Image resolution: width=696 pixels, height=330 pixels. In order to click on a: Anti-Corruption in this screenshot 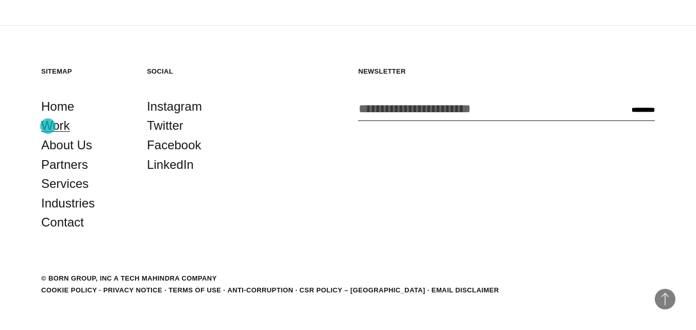, I will do `click(260, 290)`.